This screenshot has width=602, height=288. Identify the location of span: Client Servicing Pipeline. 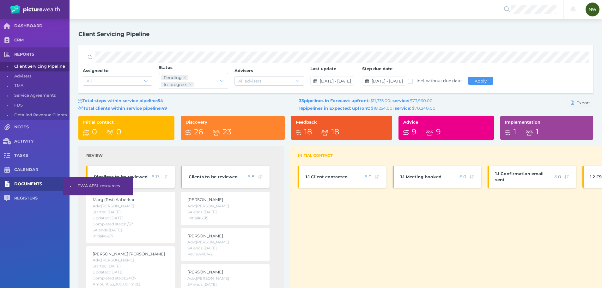
(41, 66).